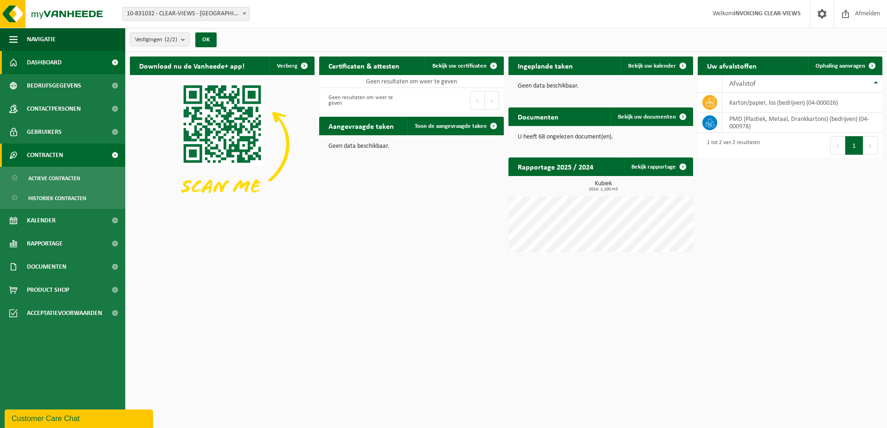  I want to click on span: 10-831032 - CLEAR-VIEWS - WONDELGEM, so click(186, 14).